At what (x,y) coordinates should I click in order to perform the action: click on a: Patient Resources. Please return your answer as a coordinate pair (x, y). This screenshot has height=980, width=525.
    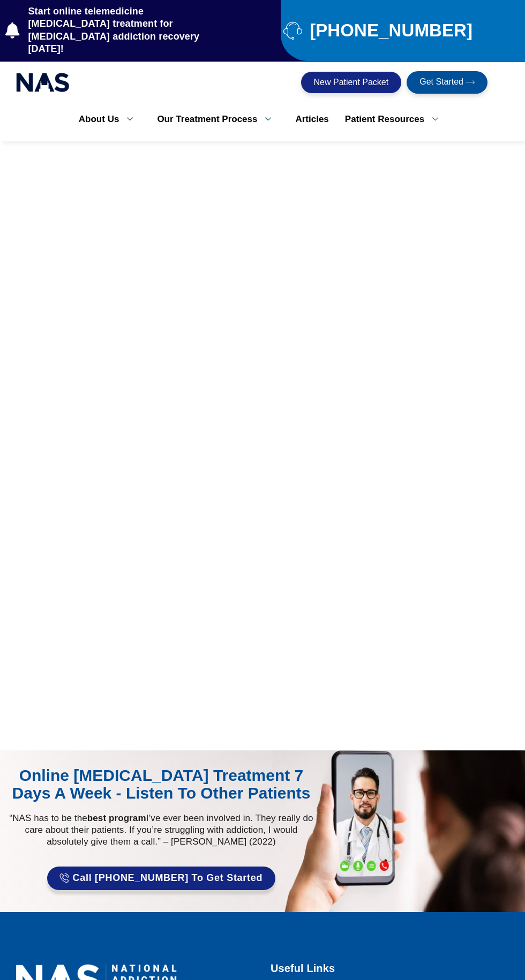
    Looking at the image, I should click on (395, 119).